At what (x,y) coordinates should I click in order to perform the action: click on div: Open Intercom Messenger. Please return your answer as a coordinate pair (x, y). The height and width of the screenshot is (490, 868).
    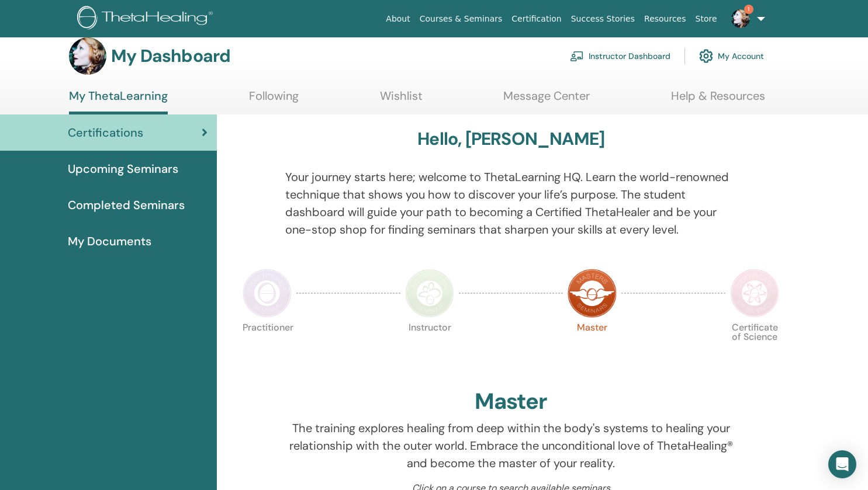
    Looking at the image, I should click on (842, 464).